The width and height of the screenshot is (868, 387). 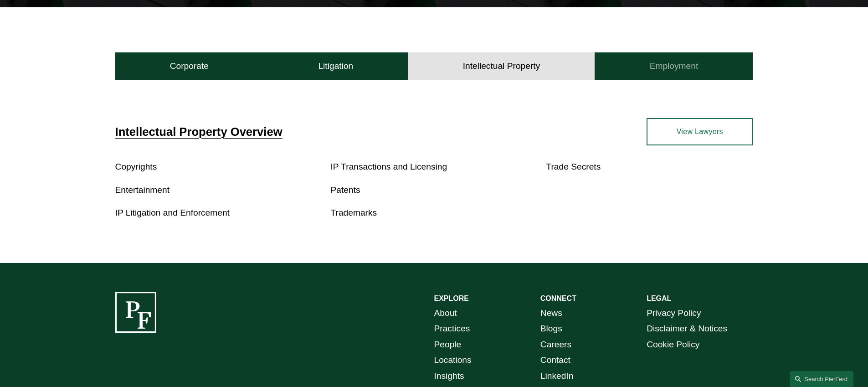 I want to click on a: Privacy Policy, so click(x=674, y=314).